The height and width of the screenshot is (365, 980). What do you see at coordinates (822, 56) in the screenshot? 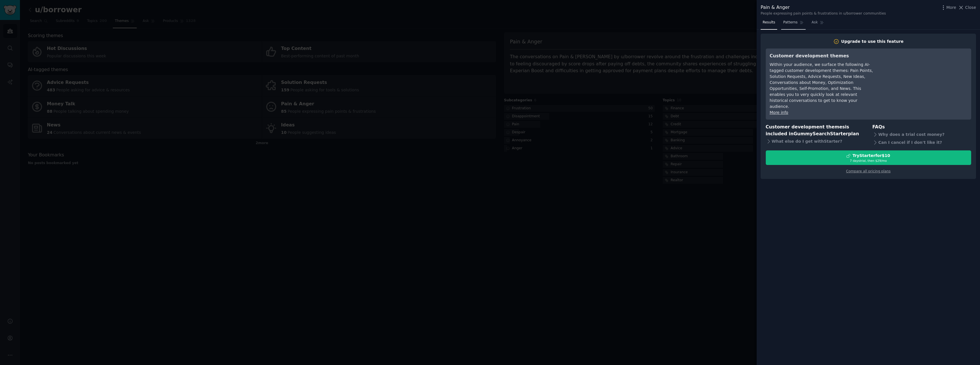
I see `h3: Customer development themes` at bounding box center [822, 56].